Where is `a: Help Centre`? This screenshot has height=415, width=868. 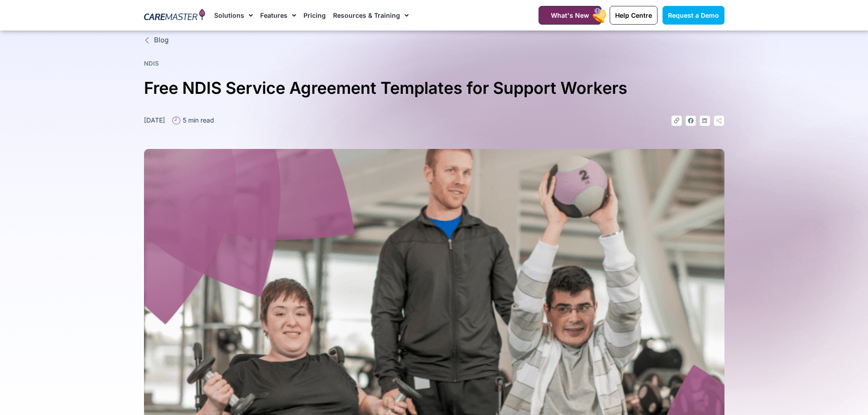
a: Help Centre is located at coordinates (634, 15).